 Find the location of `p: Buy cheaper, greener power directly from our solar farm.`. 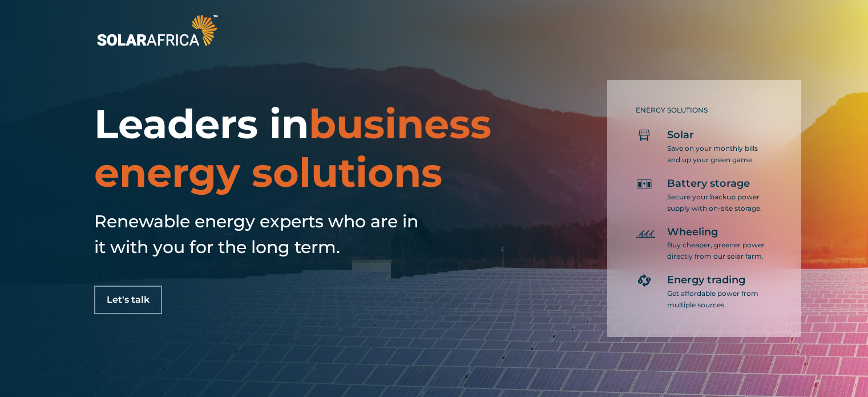

p: Buy cheaper, greener power directly from our solar farm. is located at coordinates (717, 250).